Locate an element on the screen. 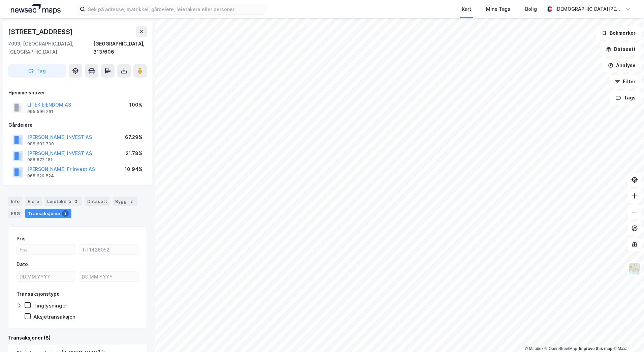 The image size is (644, 352). input: Fra is located at coordinates (46, 250).